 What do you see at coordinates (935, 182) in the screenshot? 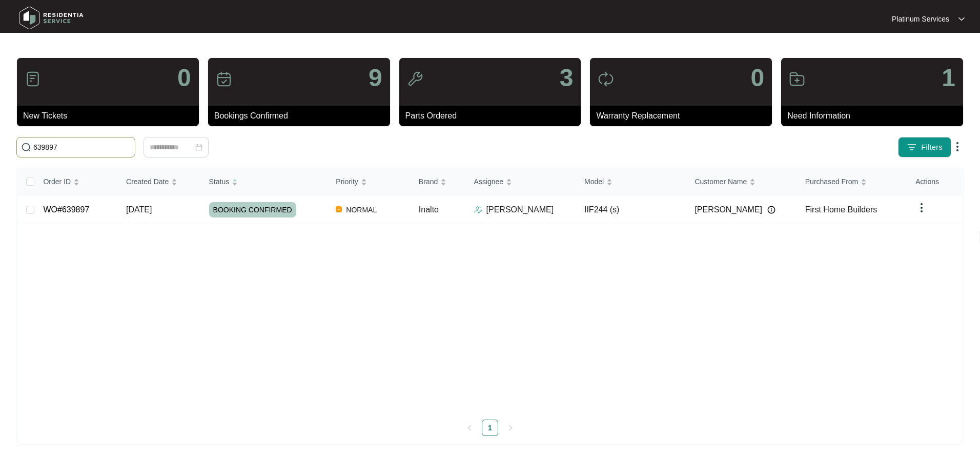
I see `th: Actions` at bounding box center [935, 182].